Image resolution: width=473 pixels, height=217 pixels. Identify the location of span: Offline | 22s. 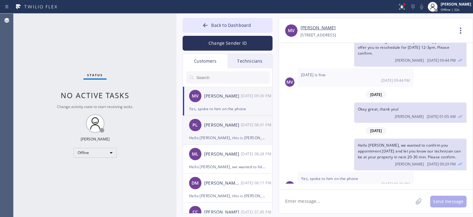
(450, 10).